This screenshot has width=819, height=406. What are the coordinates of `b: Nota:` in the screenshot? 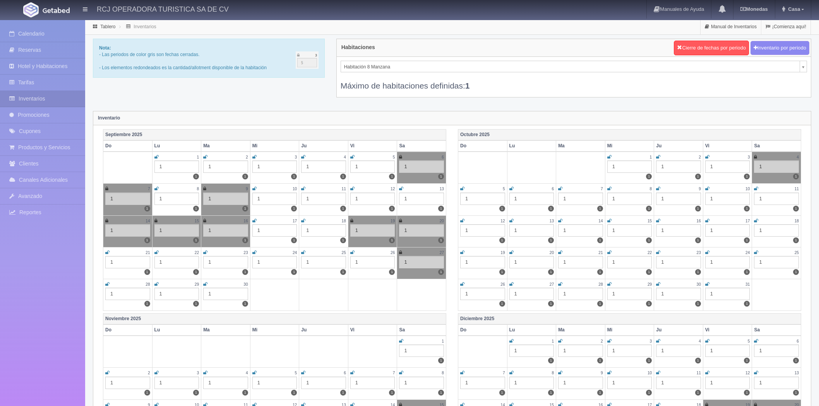 It's located at (105, 48).